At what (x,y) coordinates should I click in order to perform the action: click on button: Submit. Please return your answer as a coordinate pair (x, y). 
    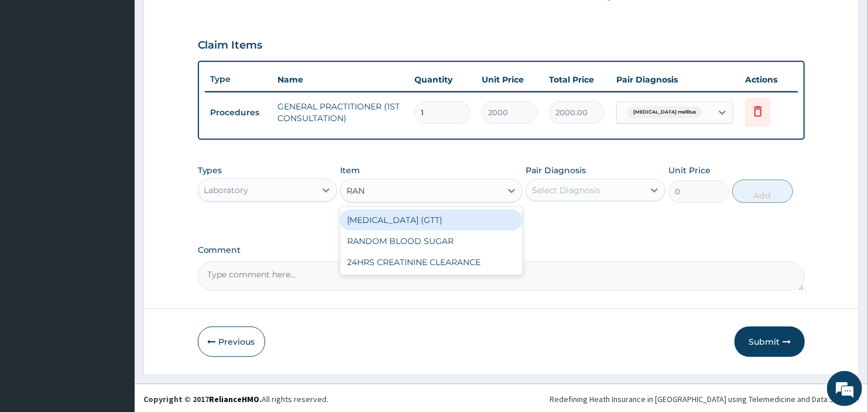
    Looking at the image, I should click on (770, 342).